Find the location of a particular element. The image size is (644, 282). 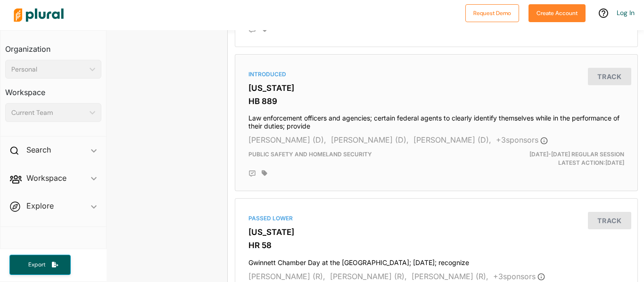

button: Export is located at coordinates (40, 265).